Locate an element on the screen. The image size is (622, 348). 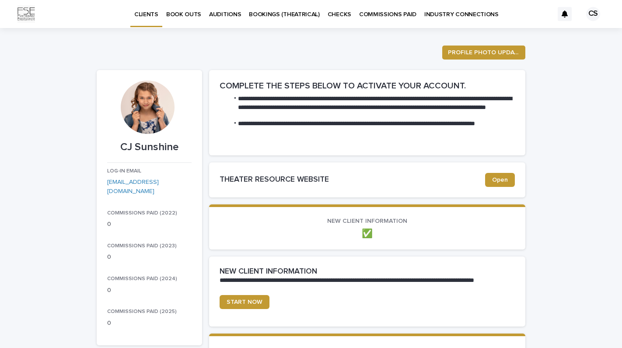
h2: THEATER RESOURCE WEBSITE is located at coordinates (352, 180).